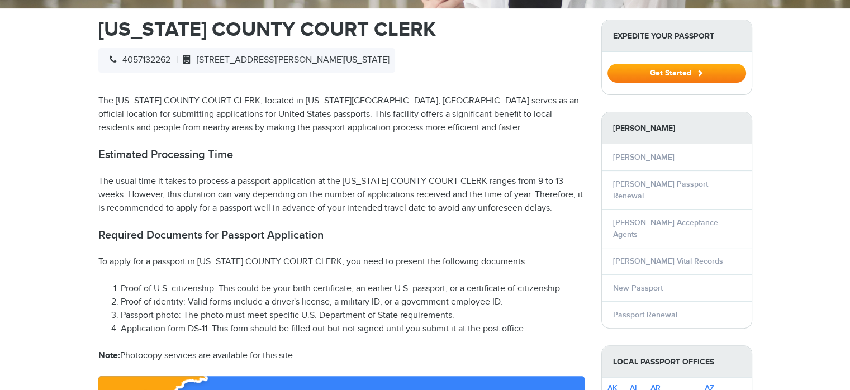 This screenshot has height=390, width=850. Describe the element at coordinates (353, 329) in the screenshot. I see `li: Application form DS-11: This form should be filled out but not signed until you submit it at the ...` at that location.